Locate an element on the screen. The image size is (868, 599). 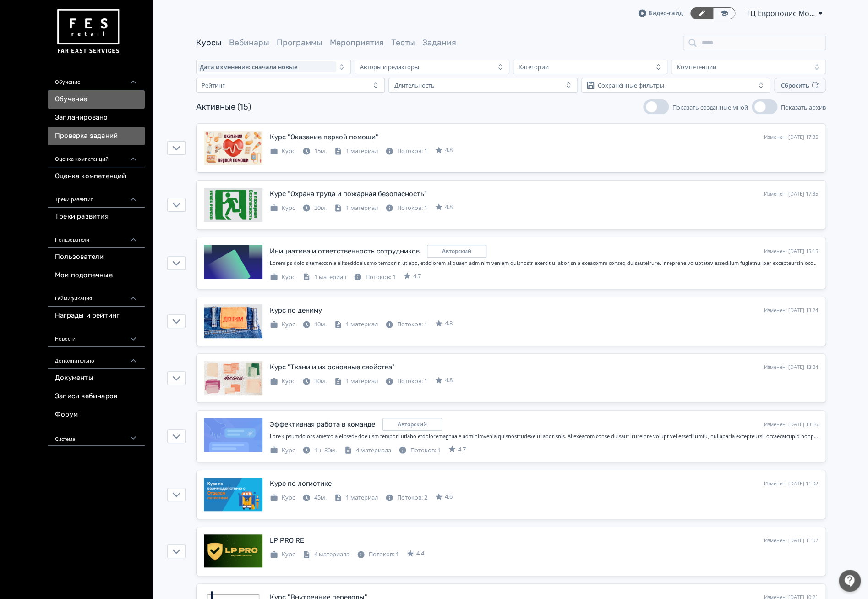
div: Потоков: 2 is located at coordinates (407, 498).